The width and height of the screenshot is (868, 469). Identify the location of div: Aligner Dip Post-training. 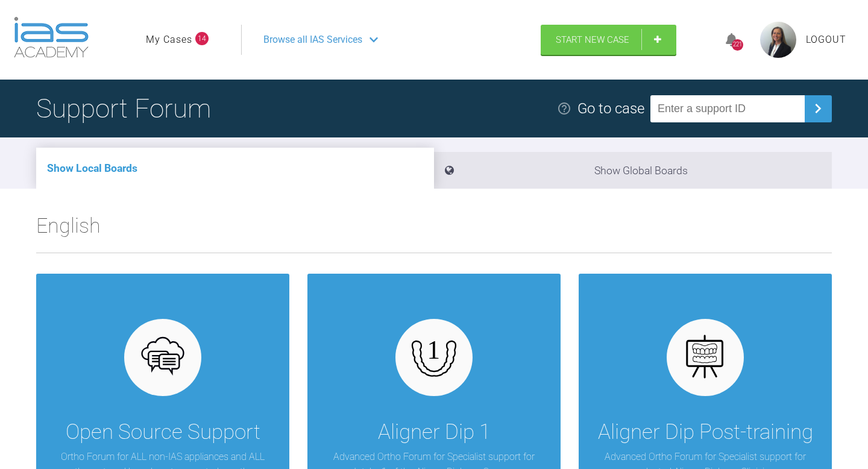
(705, 432).